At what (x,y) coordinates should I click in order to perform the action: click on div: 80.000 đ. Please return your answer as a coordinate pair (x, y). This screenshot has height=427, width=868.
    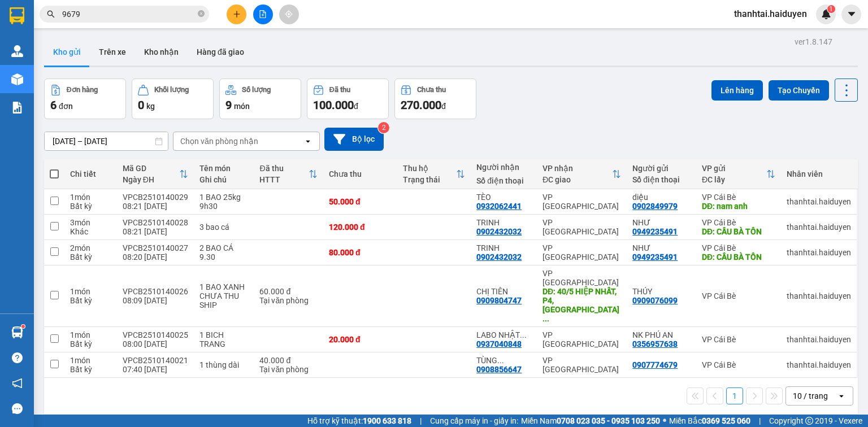
    Looking at the image, I should click on (360, 252).